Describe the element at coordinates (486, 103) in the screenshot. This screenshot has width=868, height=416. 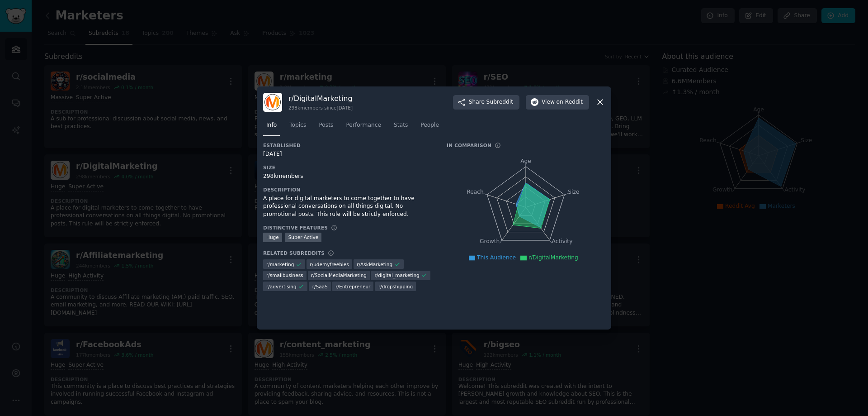
I see `button: ShareSubreddit` at that location.